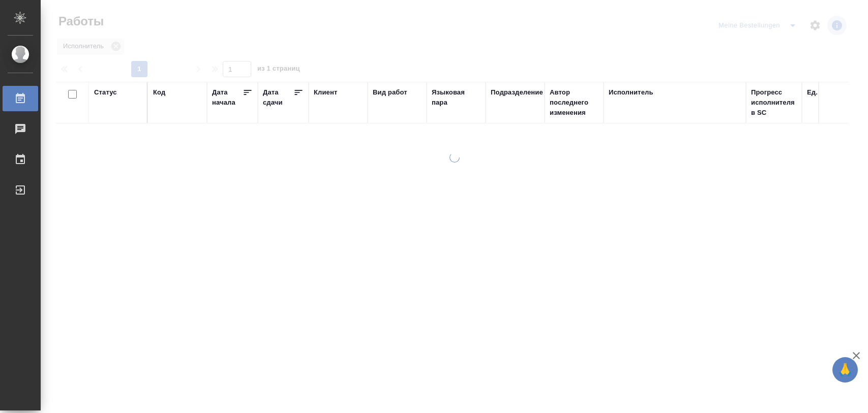  What do you see at coordinates (456, 98) in the screenshot?
I see `div: Языковая пара` at bounding box center [456, 98].